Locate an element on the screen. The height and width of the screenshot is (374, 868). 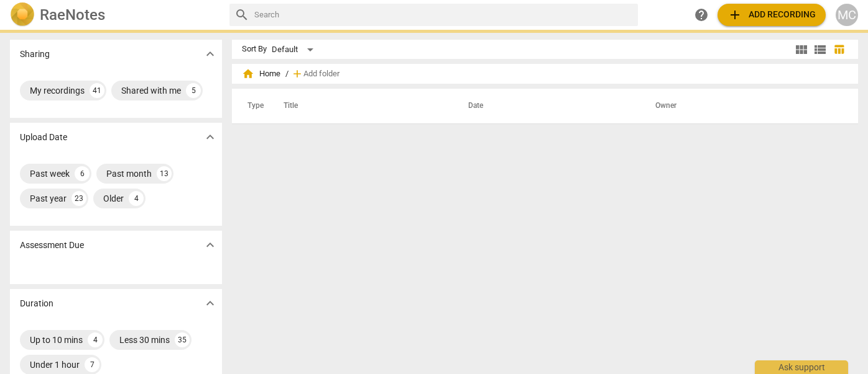
button: Upload is located at coordinates (771, 15).